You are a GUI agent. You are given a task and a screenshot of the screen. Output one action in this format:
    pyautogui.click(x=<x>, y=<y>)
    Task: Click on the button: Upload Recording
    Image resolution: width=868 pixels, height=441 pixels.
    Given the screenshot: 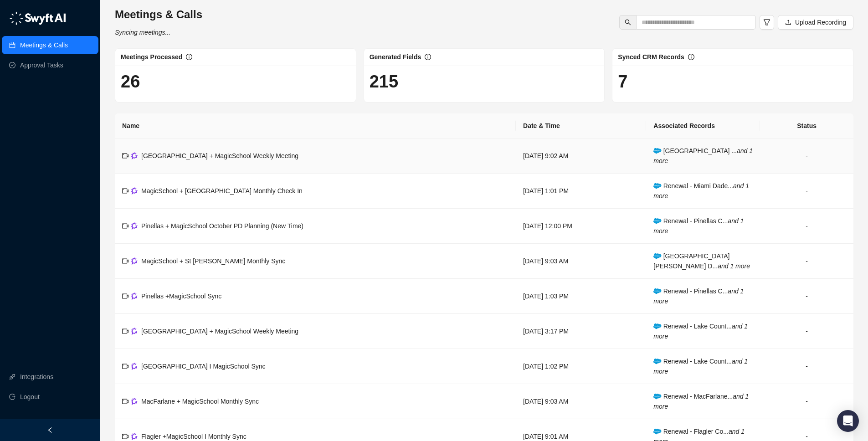 What is the action you would take?
    pyautogui.click(x=815, y=23)
    